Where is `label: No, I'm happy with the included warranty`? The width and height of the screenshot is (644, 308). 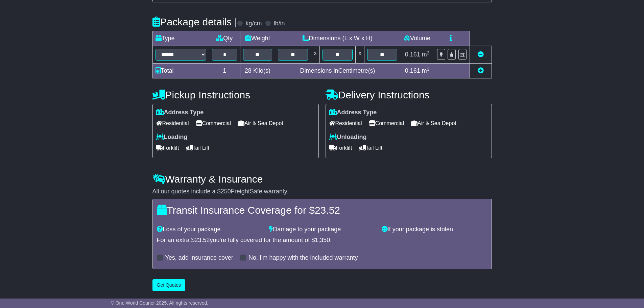 label: No, I'm happy with the included warranty is located at coordinates (303, 258).